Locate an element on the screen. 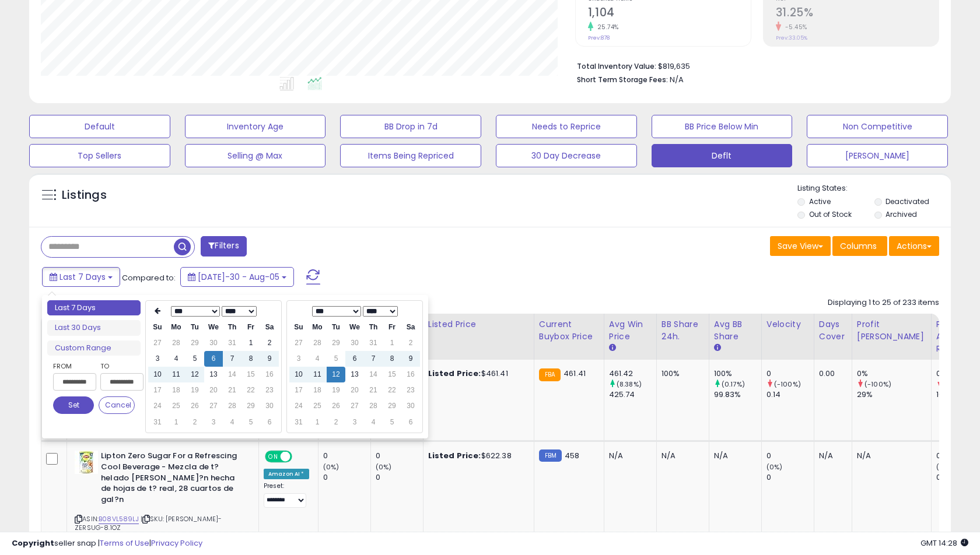 The height and width of the screenshot is (555, 980). a: B08VL589LJ is located at coordinates (118, 519).